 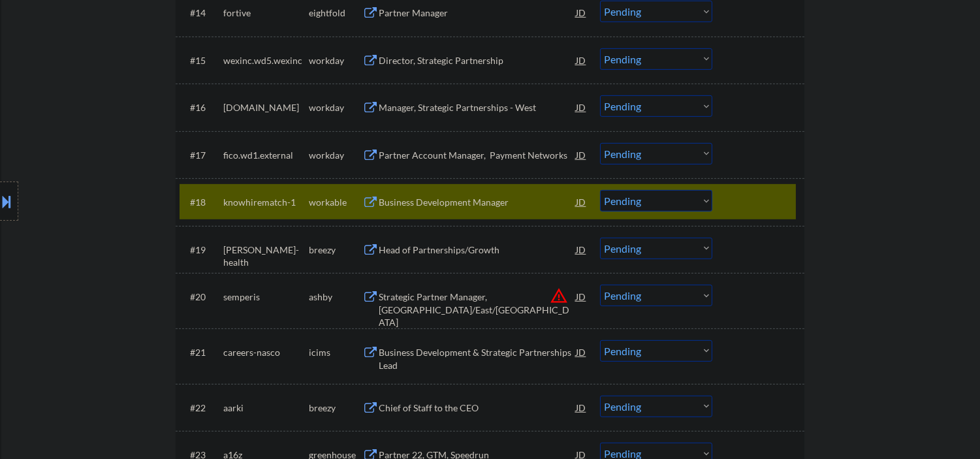 I want to click on div: ashby, so click(x=335, y=297).